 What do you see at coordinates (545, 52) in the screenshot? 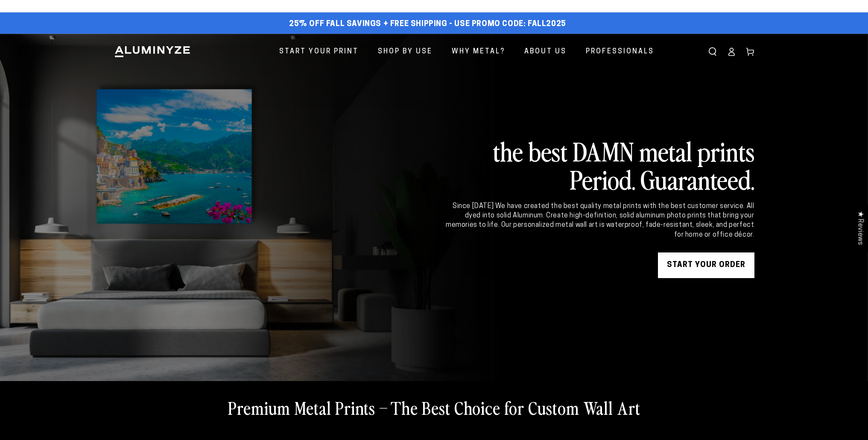
I see `span: About Us` at bounding box center [545, 52].